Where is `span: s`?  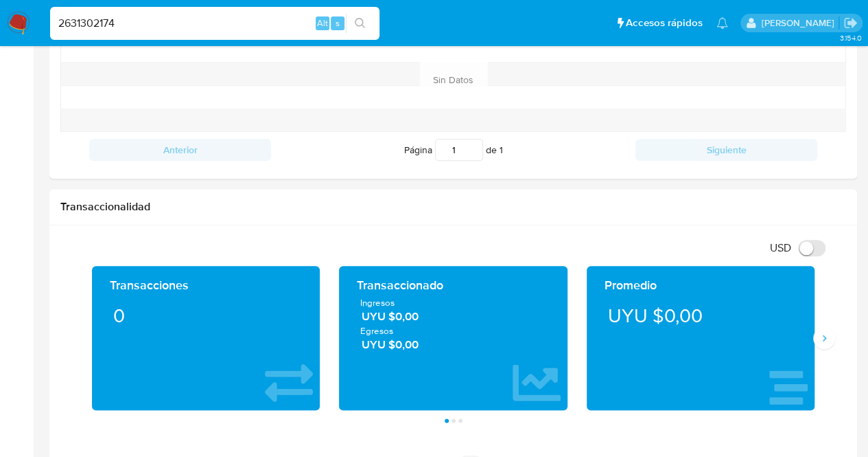
span: s is located at coordinates (338, 23).